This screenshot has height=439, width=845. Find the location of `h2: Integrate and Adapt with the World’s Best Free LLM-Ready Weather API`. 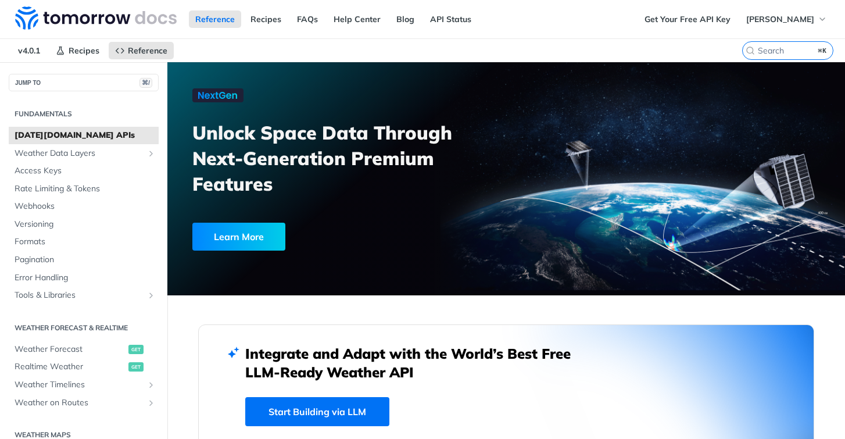

h2: Integrate and Adapt with the World’s Best Free LLM-Ready Weather API is located at coordinates (417, 363).